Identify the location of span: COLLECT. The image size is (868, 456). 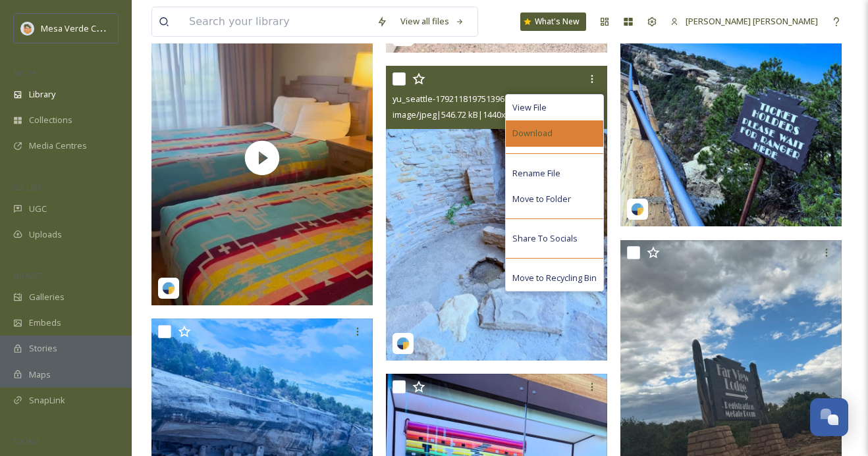
(27, 187).